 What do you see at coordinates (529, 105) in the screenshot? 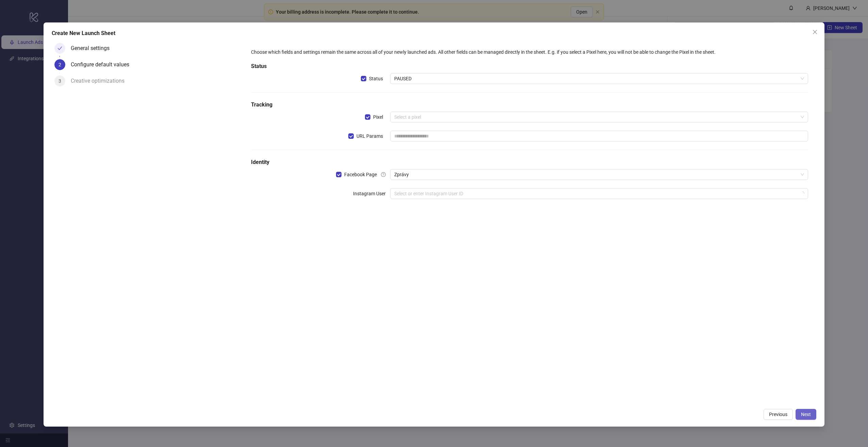
I see `h5: Tracking` at bounding box center [529, 105].